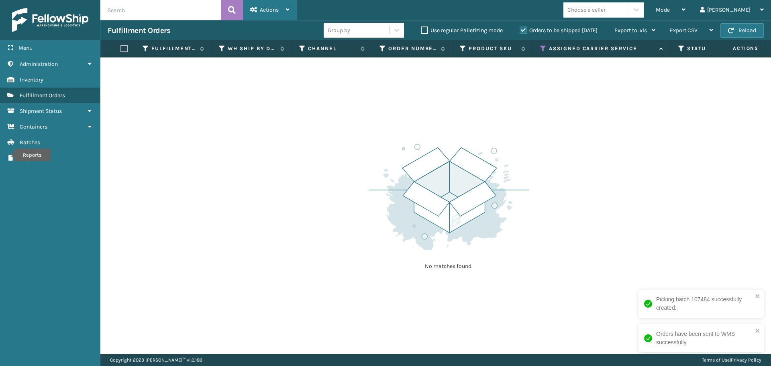 This screenshot has width=771, height=366. What do you see at coordinates (25, 48) in the screenshot?
I see `span: Menu` at bounding box center [25, 48].